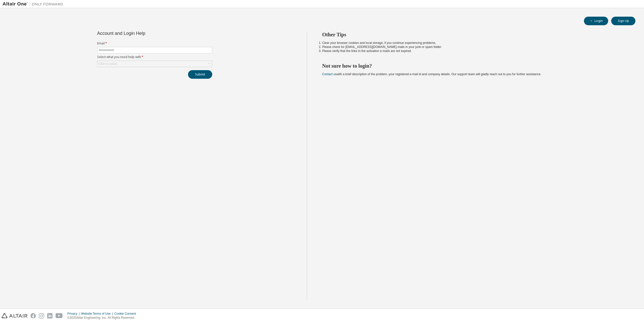  What do you see at coordinates (98, 314) in the screenshot?
I see `div: Website Terms of Use` at bounding box center [98, 314].